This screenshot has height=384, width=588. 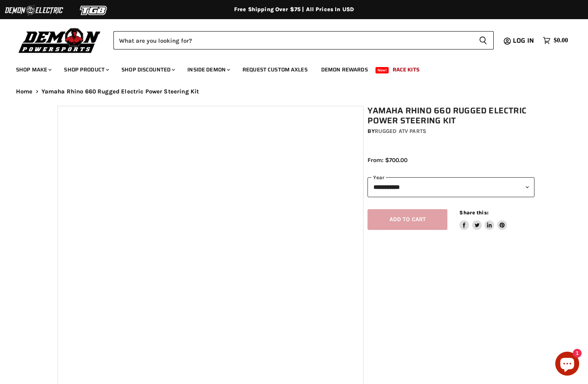 What do you see at coordinates (33, 69) in the screenshot?
I see `a: Shop Make` at bounding box center [33, 69].